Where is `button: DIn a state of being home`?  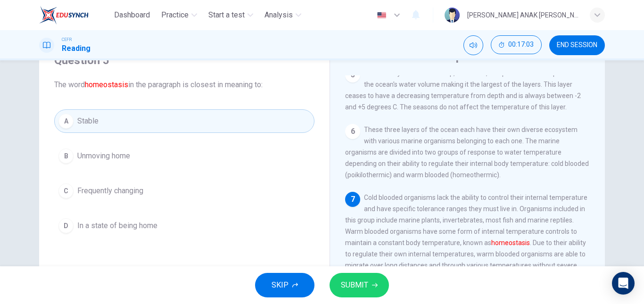 button: DIn a state of being home is located at coordinates (184, 226).